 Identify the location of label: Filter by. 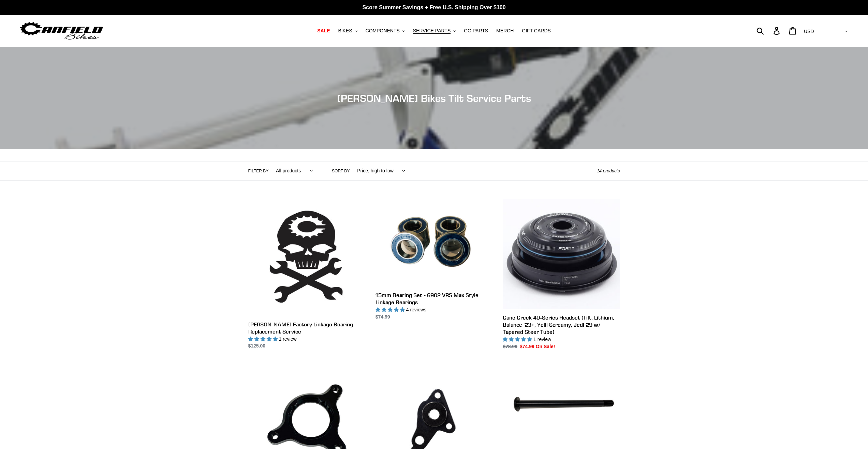
(259, 171).